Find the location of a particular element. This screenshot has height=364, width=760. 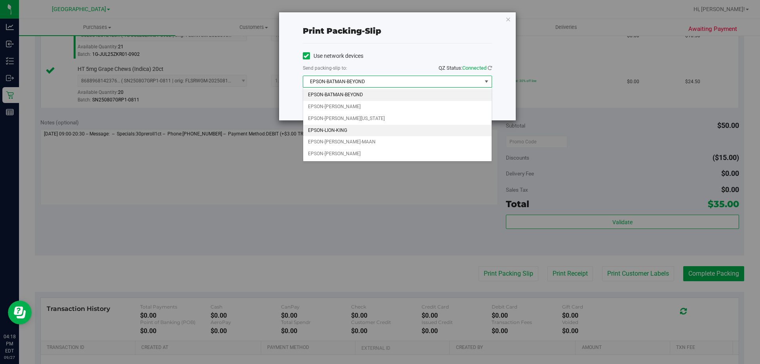

span: select is located at coordinates (486, 82).